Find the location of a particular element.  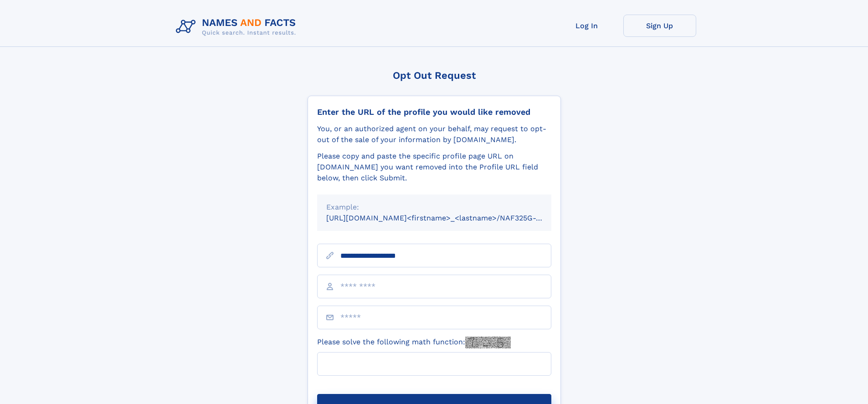

img: Logo Names and Facts is located at coordinates (238, 27).